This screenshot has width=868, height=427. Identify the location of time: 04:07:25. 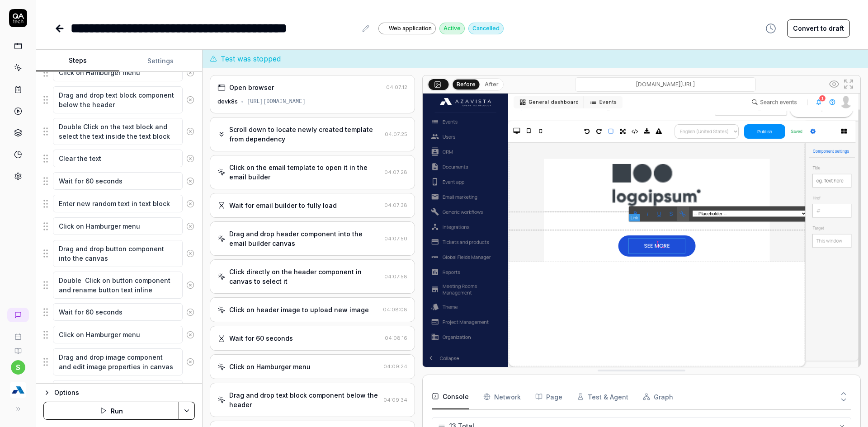
(396, 134).